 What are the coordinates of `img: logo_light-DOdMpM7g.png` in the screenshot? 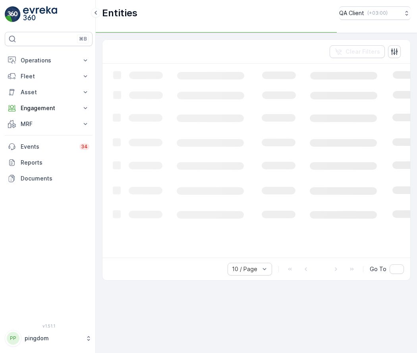 It's located at (40, 14).